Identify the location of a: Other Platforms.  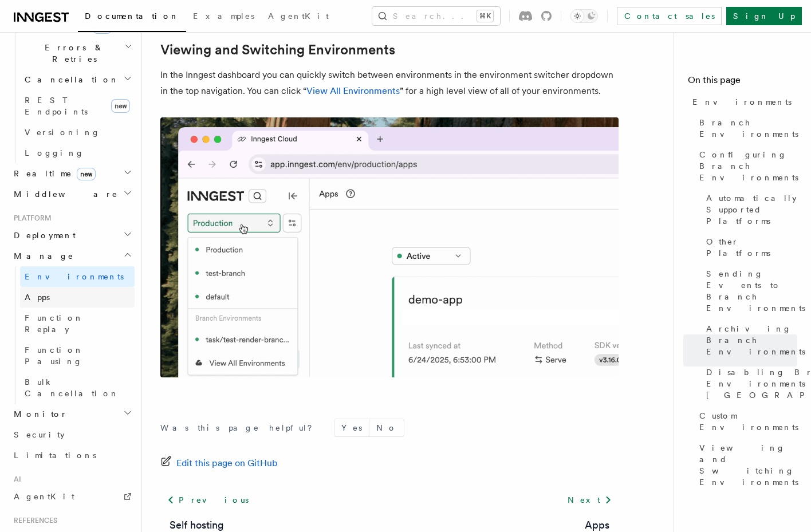
(749, 247).